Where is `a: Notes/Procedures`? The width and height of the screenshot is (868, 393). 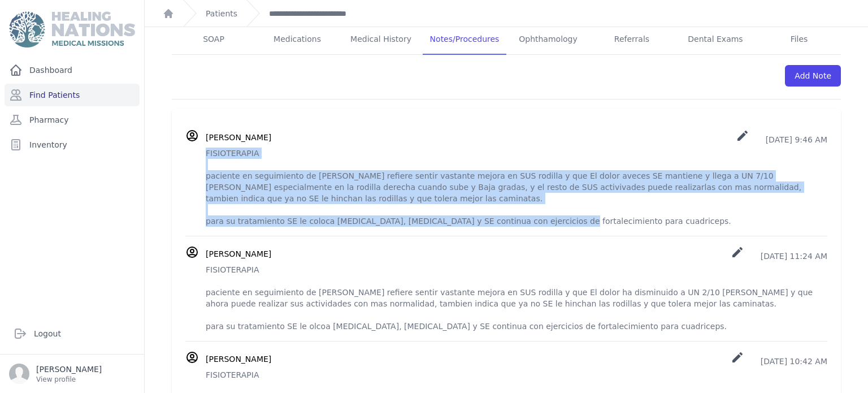 a: Notes/Procedures is located at coordinates (465, 40).